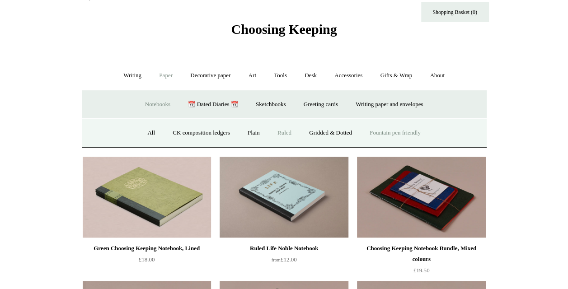 The image size is (568, 289). Describe the element at coordinates (147, 262) in the screenshot. I see `a: Green Choosing Keeping Notebook, Lined £18.00` at that location.